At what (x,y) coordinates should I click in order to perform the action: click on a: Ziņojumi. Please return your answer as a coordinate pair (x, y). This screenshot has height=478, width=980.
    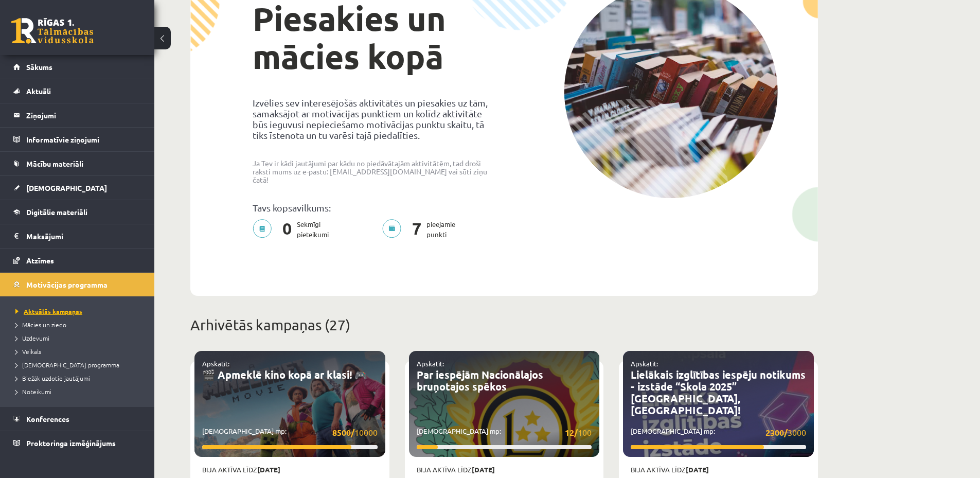
    Looking at the image, I should click on (77, 115).